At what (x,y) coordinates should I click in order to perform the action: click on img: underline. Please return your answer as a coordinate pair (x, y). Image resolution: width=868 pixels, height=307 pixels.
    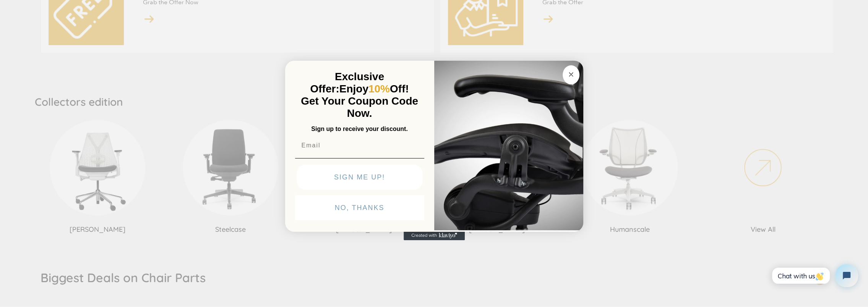
    Looking at the image, I should click on (360, 158).